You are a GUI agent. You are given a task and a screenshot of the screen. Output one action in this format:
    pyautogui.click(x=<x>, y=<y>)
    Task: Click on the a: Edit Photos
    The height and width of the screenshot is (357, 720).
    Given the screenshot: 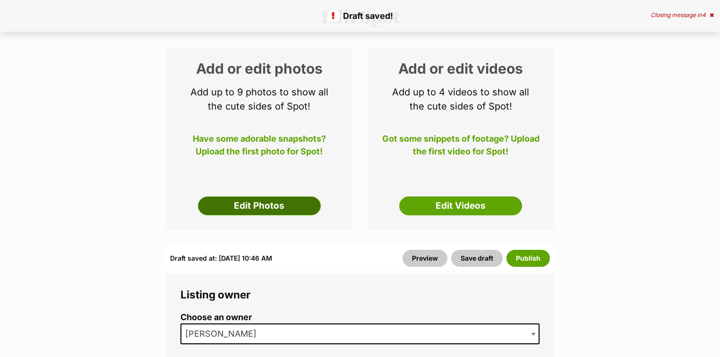 What is the action you would take?
    pyautogui.click(x=259, y=206)
    